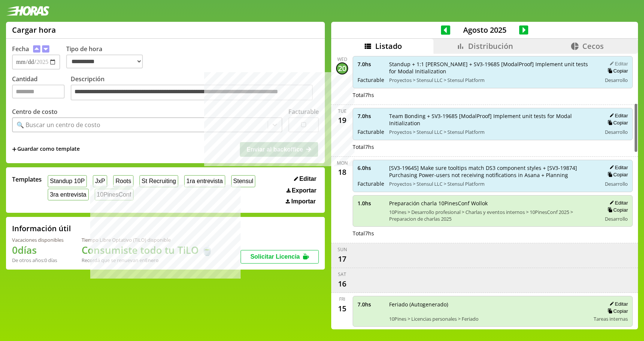 This screenshot has height=341, width=644. What do you see at coordinates (489, 304) in the screenshot?
I see `span: Feriado (Autogenerado)` at bounding box center [489, 304].